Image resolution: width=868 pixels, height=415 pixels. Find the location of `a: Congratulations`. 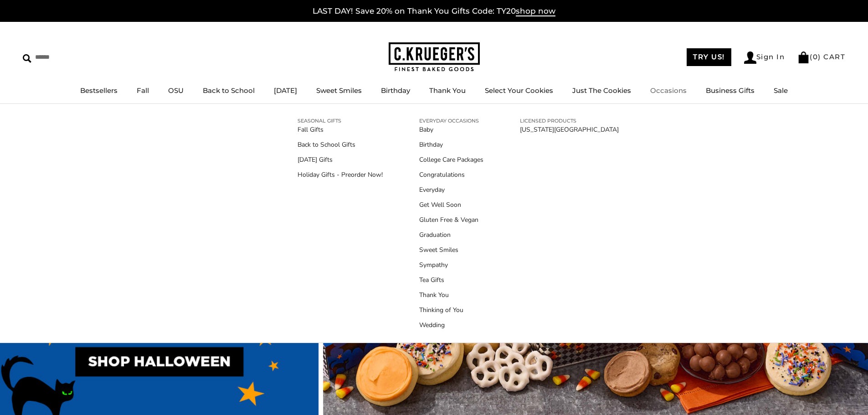

a: Congratulations is located at coordinates (451, 175).